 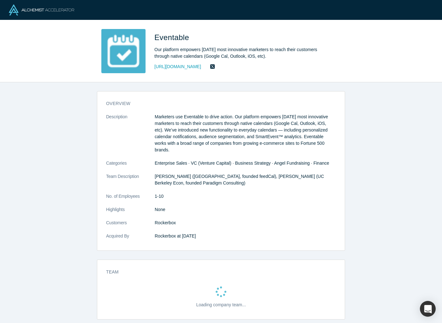 What do you see at coordinates (217, 104) in the screenshot?
I see `h3: overview` at bounding box center [217, 104].